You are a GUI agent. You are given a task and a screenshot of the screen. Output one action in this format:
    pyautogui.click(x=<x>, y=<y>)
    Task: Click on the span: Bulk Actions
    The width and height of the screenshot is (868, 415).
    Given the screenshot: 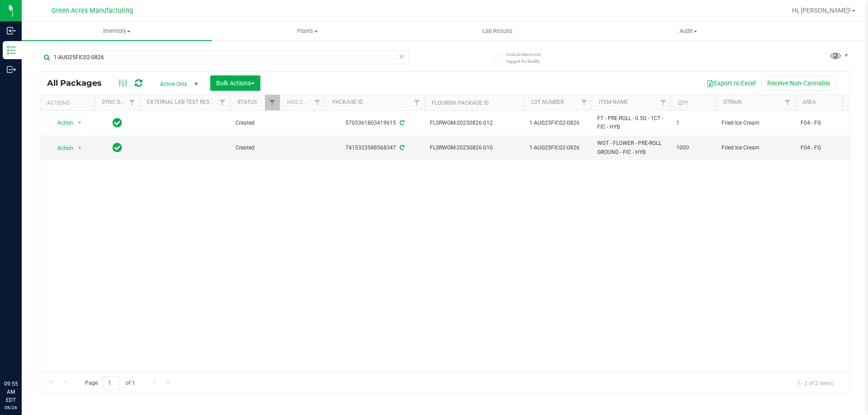 What is the action you would take?
    pyautogui.click(x=235, y=83)
    